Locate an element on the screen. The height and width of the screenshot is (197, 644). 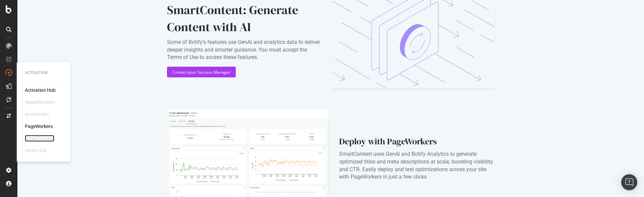
a: Activation Hub is located at coordinates (40, 90).